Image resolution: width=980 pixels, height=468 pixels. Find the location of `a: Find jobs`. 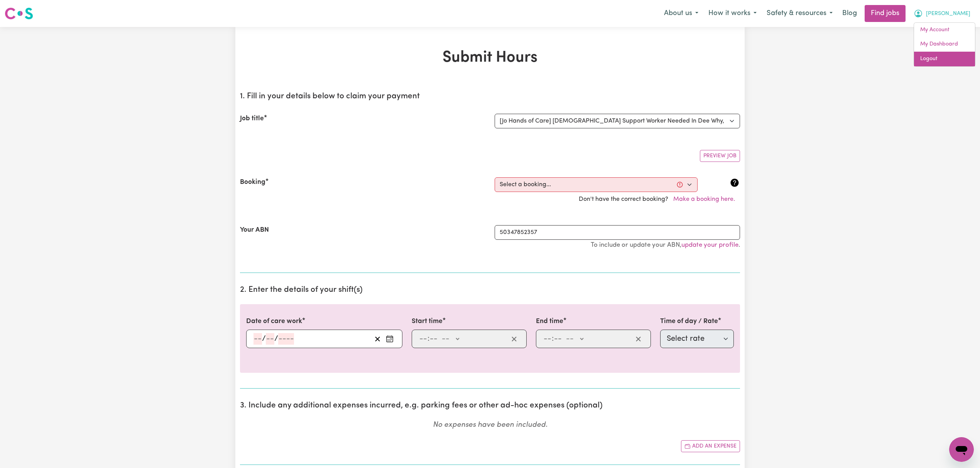

a: Find jobs is located at coordinates (885, 13).